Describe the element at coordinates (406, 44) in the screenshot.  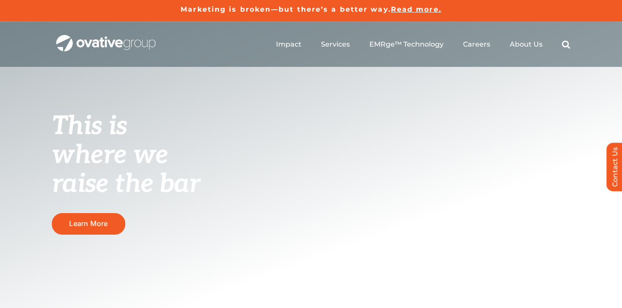
I see `span: EMRge™ Technology` at that location.